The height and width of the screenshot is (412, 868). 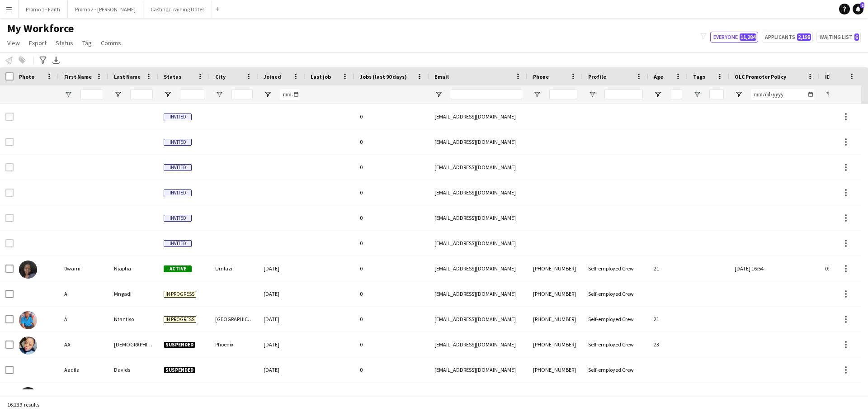 What do you see at coordinates (27, 76) in the screenshot?
I see `span: Photo` at bounding box center [27, 76].